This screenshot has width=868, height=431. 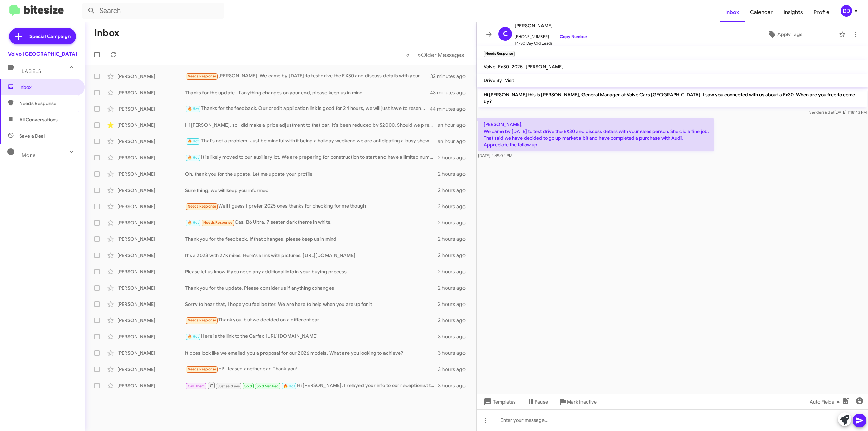 What do you see at coordinates (582, 402) in the screenshot?
I see `span: Mark Inactive` at bounding box center [582, 402].